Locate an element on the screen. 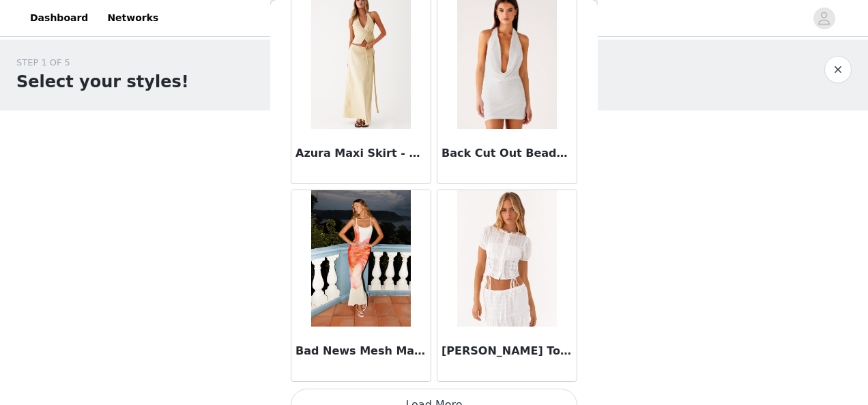 The image size is (868, 405). h3: Back Cut Out Beaded Sequins Mini Dress - Ivory is located at coordinates (507, 154).